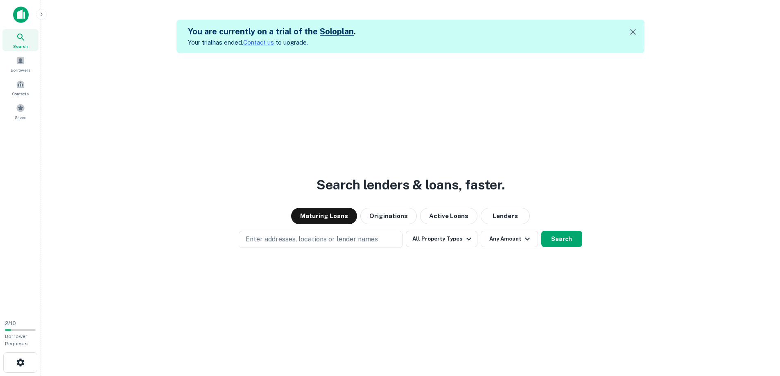 Image resolution: width=780 pixels, height=376 pixels. I want to click on h3: Search lenders & loans, faster., so click(411, 185).